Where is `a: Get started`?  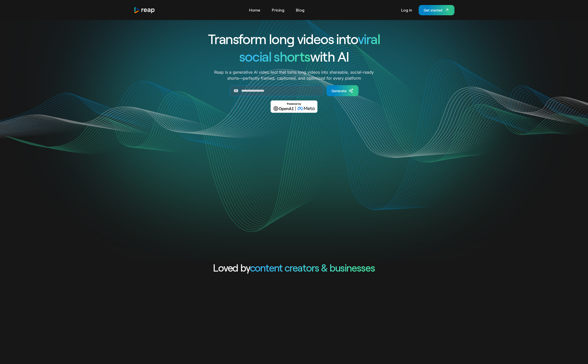 a: Get started is located at coordinates (436, 10).